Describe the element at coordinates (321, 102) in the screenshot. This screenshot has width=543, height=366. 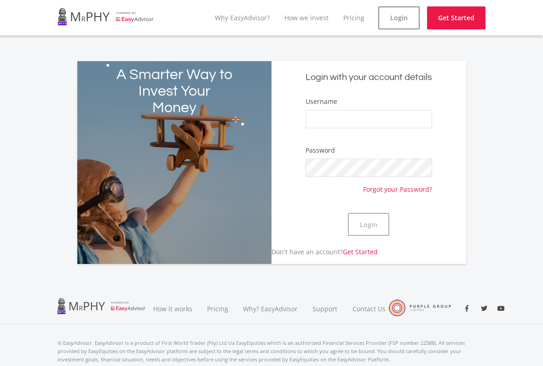
I see `label: Username` at that location.